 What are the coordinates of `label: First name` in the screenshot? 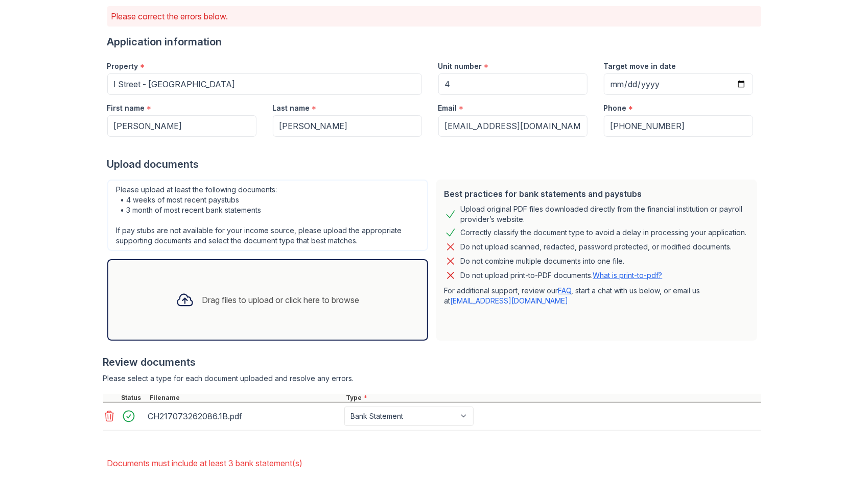 It's located at (126, 108).